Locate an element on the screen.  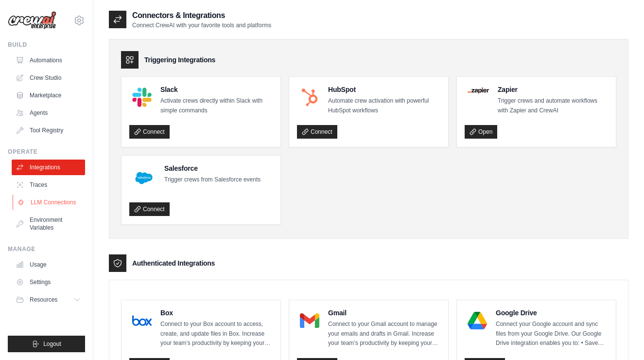
img: Box Logo is located at coordinates (142, 321).